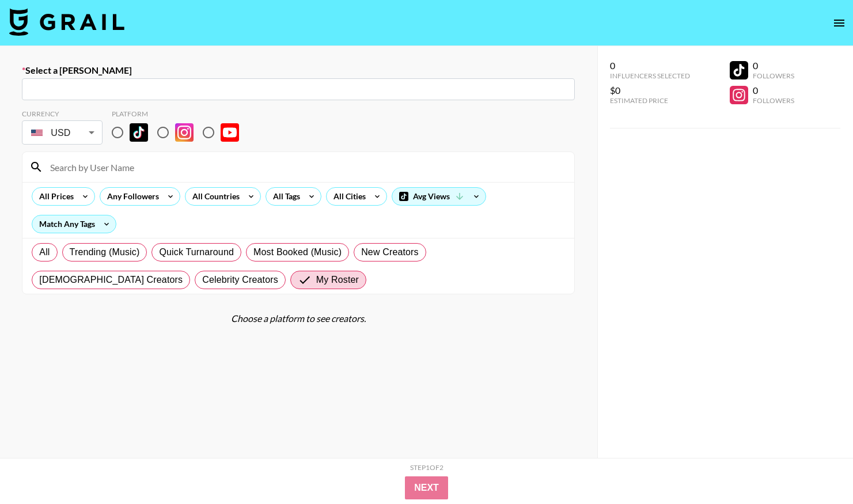  Describe the element at coordinates (230, 132) in the screenshot. I see `img: YouTube` at that location.